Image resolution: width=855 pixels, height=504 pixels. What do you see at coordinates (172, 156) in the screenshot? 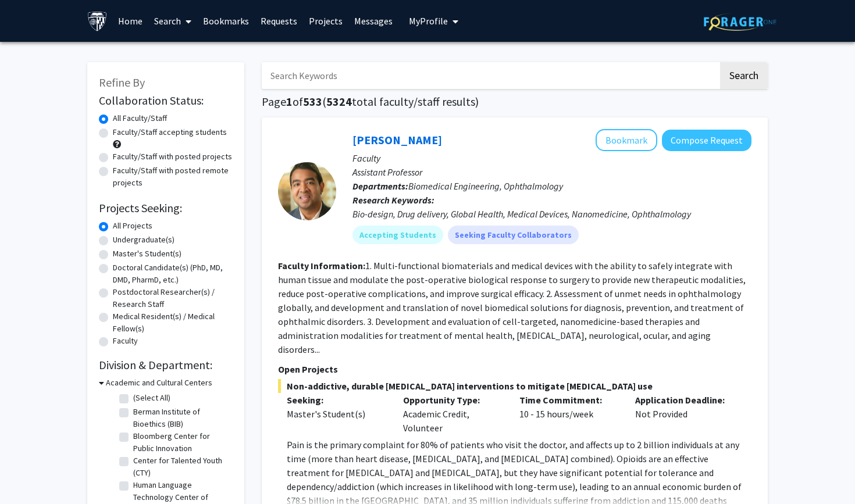
I see `label: Faculty/Staff with posted projects` at bounding box center [172, 156].